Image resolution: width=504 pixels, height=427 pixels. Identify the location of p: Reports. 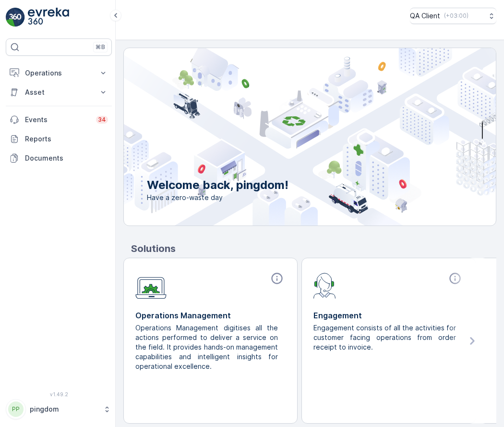
(66, 139).